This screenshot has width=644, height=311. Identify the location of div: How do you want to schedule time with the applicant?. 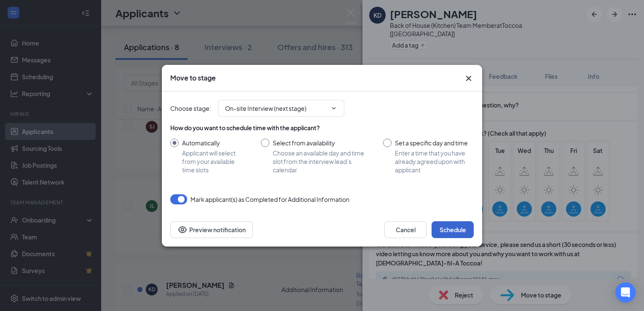
(322, 128).